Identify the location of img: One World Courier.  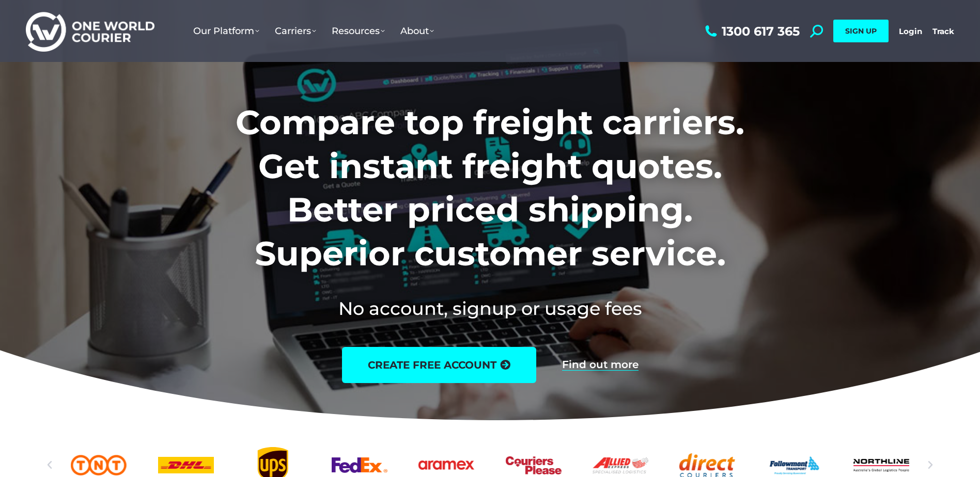
(90, 31).